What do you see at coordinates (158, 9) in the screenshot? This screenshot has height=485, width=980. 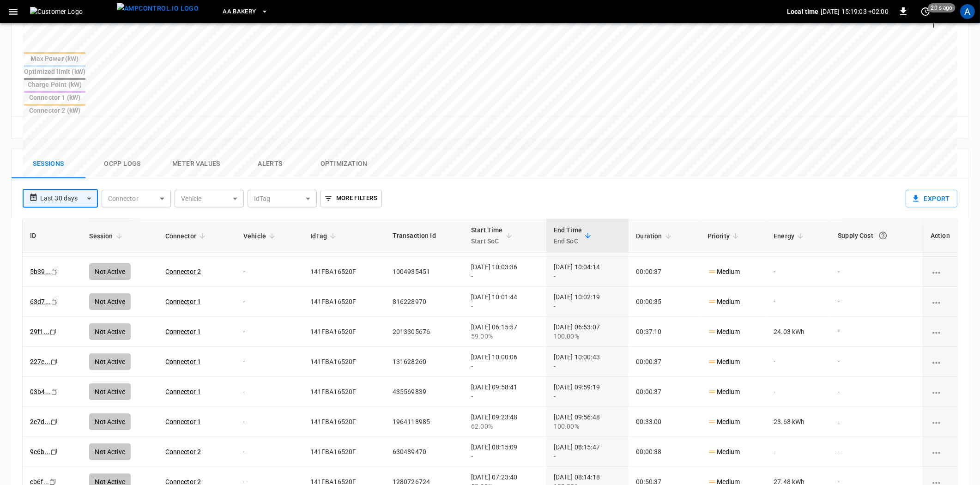 I see `img: ampcontrol.io logo` at bounding box center [158, 9].